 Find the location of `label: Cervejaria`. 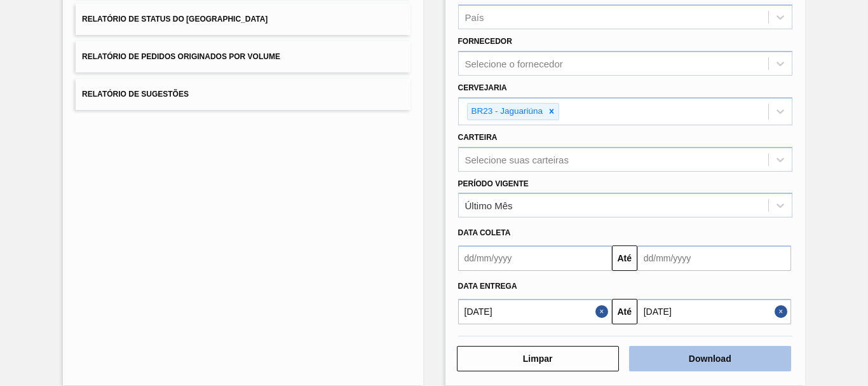

label: Cervejaria is located at coordinates (483, 88).